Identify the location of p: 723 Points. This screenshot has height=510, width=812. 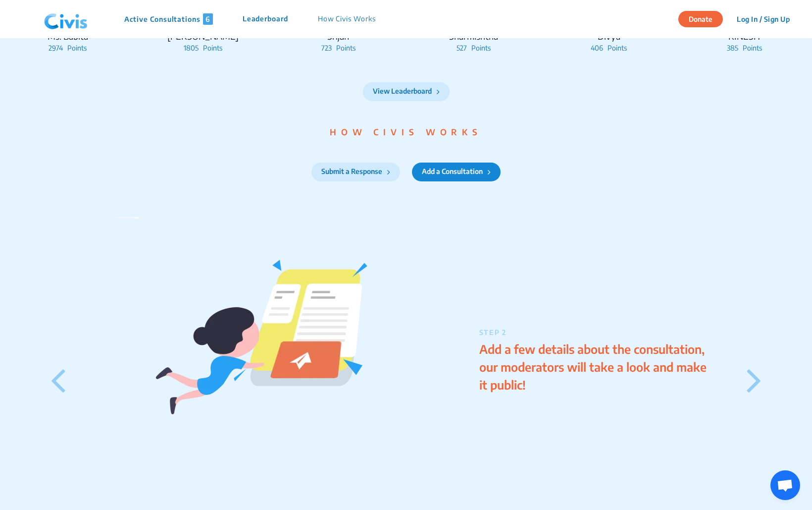
(338, 48).